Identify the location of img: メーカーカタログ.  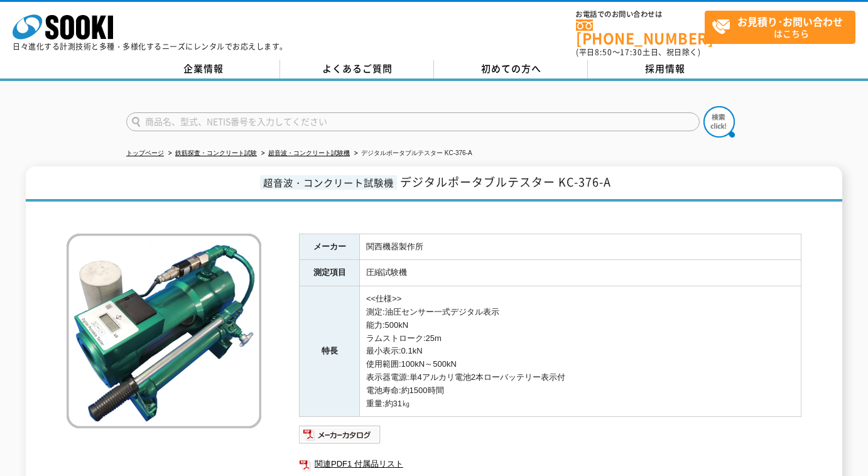
(339, 435).